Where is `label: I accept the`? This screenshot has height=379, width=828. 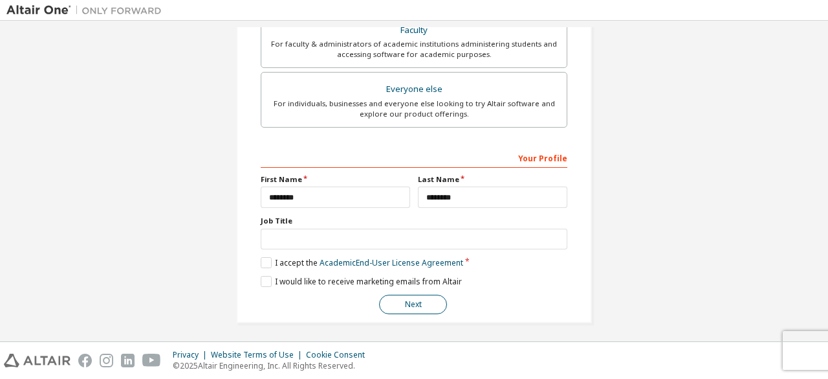
label: I accept the is located at coordinates (362, 262).